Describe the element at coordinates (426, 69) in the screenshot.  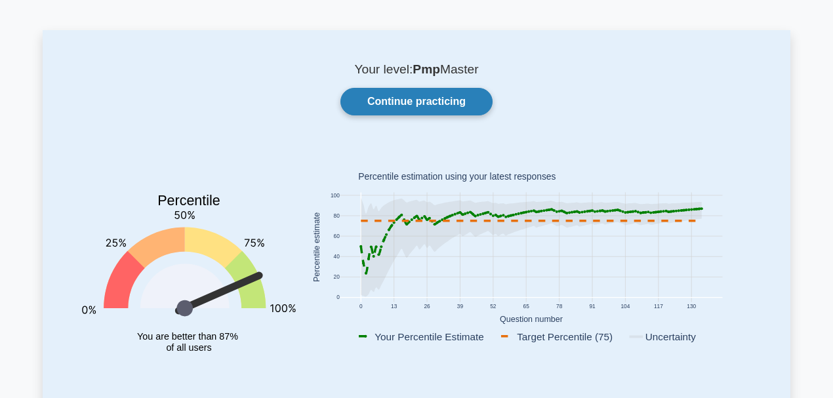
I see `b: Pmp` at that location.